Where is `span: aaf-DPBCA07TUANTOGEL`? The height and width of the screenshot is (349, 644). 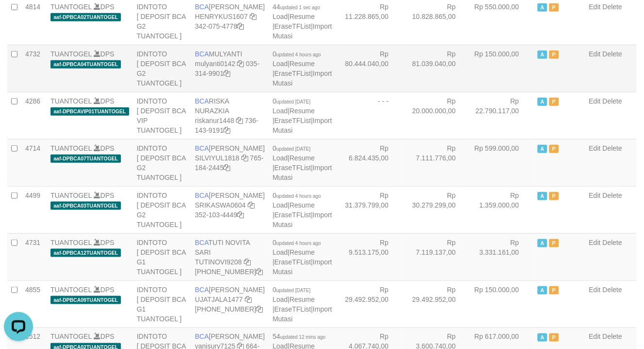
span: aaf-DPBCA07TUANTOGEL is located at coordinates (85, 159).